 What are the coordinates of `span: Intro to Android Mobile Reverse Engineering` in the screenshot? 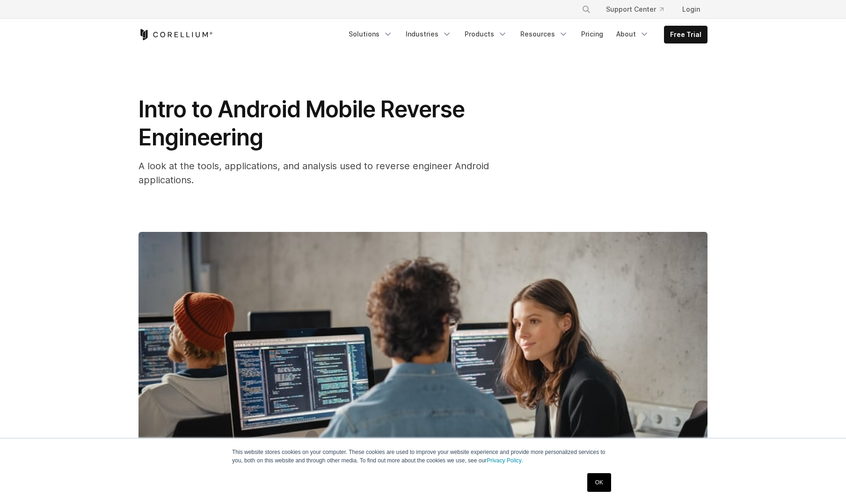 It's located at (301, 123).